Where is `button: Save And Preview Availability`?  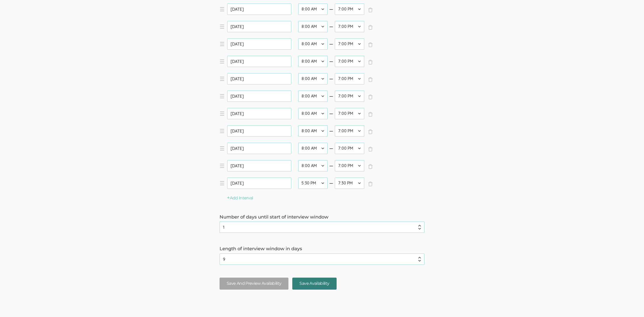 button: Save And Preview Availability is located at coordinates (254, 283).